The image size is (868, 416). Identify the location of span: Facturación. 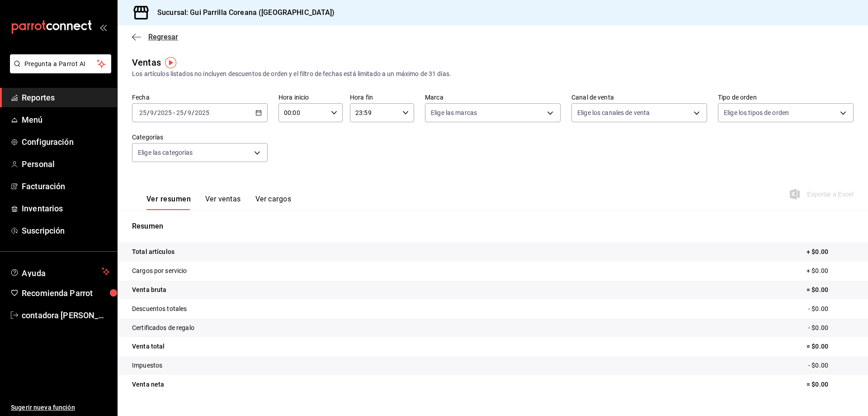
(66, 186).